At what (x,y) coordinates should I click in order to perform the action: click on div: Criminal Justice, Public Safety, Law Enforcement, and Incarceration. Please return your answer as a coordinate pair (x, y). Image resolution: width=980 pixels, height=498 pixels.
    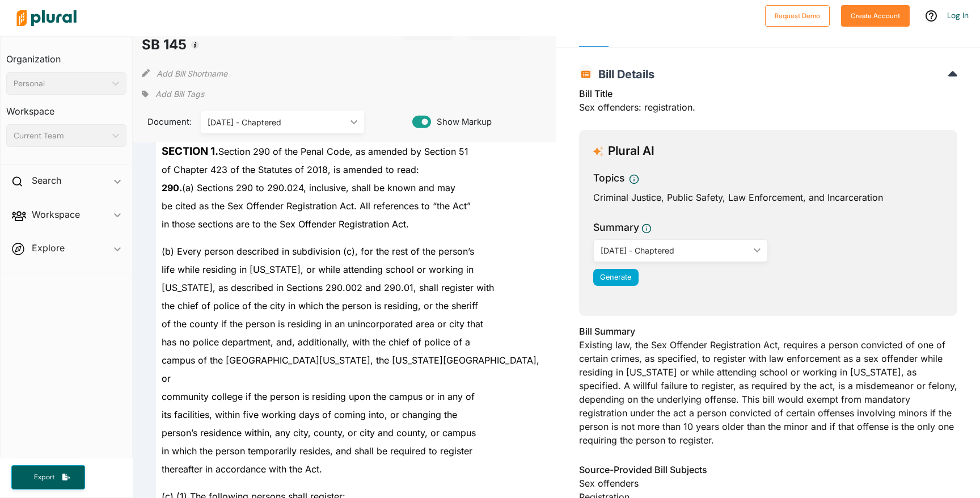
    Looking at the image, I should click on (767, 198).